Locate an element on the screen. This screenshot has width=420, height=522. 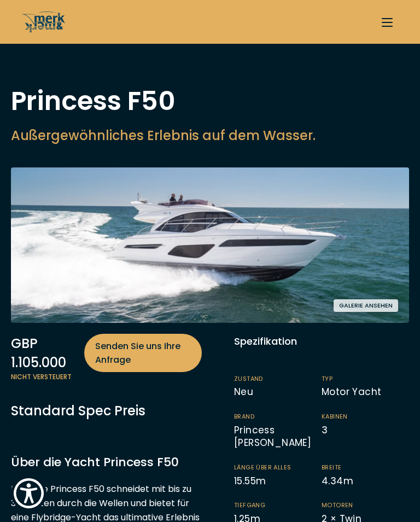
span: Senden Sie uns Ihre Anfrage is located at coordinates (143, 353).